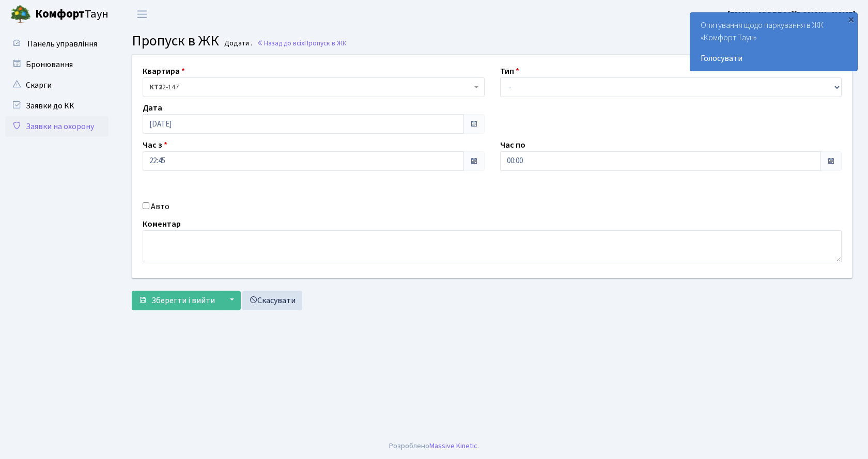 The width and height of the screenshot is (868, 459). What do you see at coordinates (164, 71) in the screenshot?
I see `label: Квартира` at bounding box center [164, 71].